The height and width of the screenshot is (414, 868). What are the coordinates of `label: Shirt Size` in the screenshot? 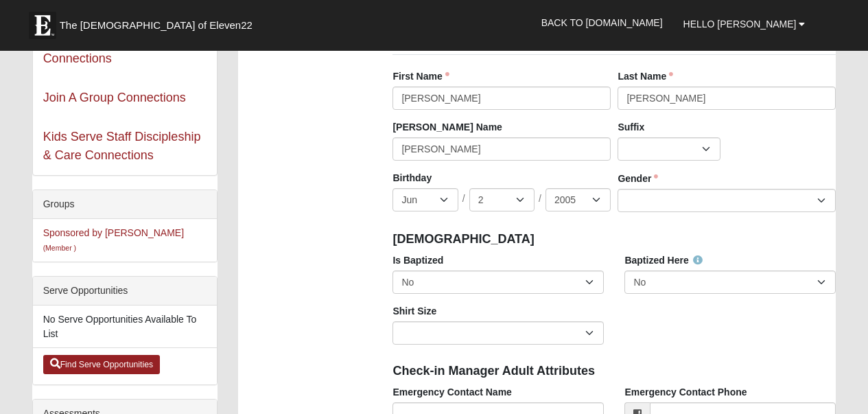 It's located at (415, 311).